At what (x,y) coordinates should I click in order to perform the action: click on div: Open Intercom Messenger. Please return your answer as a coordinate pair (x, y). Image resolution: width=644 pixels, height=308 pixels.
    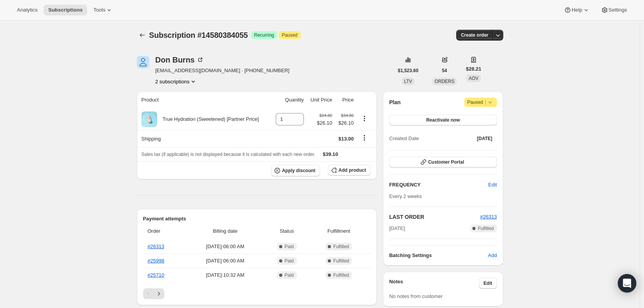
    Looking at the image, I should click on (628, 283).